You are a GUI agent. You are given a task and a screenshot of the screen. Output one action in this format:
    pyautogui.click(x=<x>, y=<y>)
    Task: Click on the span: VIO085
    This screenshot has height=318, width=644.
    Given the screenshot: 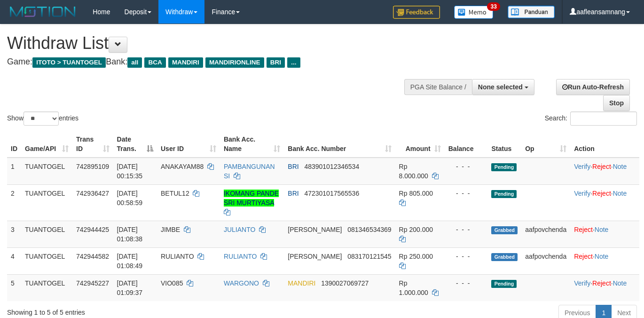 What is the action you would take?
    pyautogui.click(x=172, y=283)
    